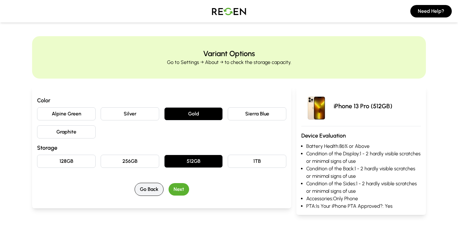 This screenshot has width=458, height=233. Describe the element at coordinates (257, 161) in the screenshot. I see `button: 1TB` at that location.